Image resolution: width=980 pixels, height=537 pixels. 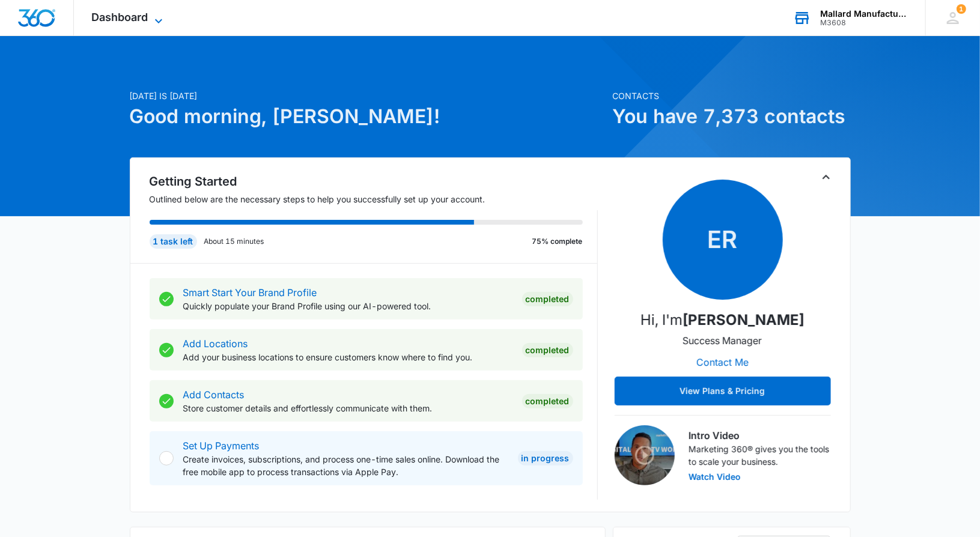 I want to click on p: 75% complete, so click(x=558, y=242).